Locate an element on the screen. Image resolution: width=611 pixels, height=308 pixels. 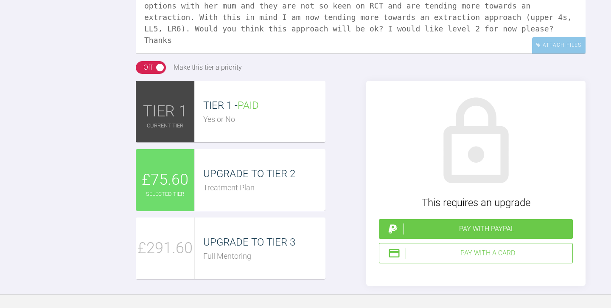
span: UPGRADE TO TIER 2 is located at coordinates (249, 174).